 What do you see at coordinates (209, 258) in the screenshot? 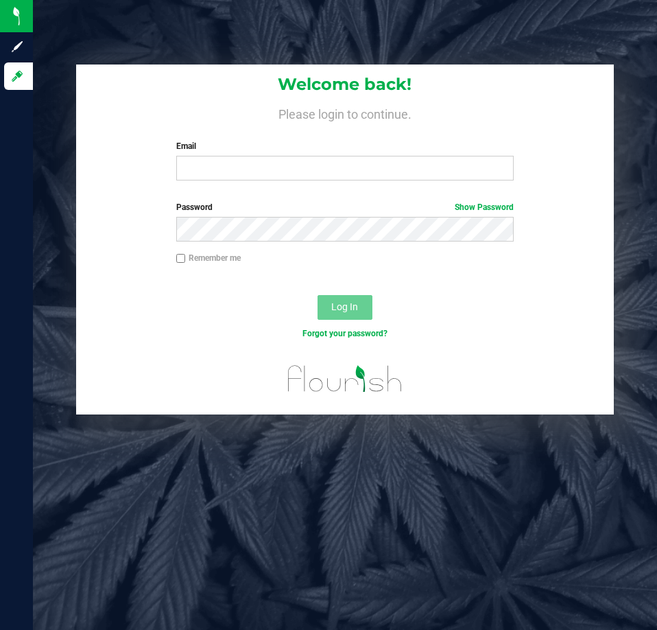
I see `label: Remember me` at bounding box center [209, 258].